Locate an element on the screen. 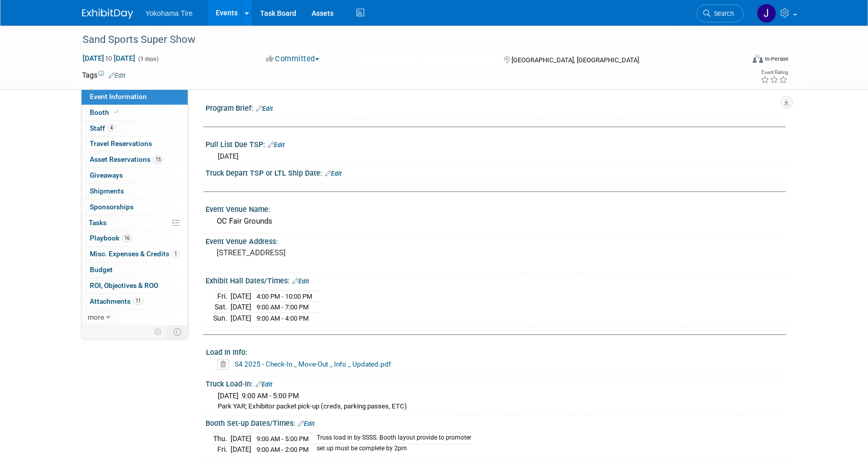 Image resolution: width=868 pixels, height=460 pixels. td: Personalize Event Tab Strip is located at coordinates (158, 332).